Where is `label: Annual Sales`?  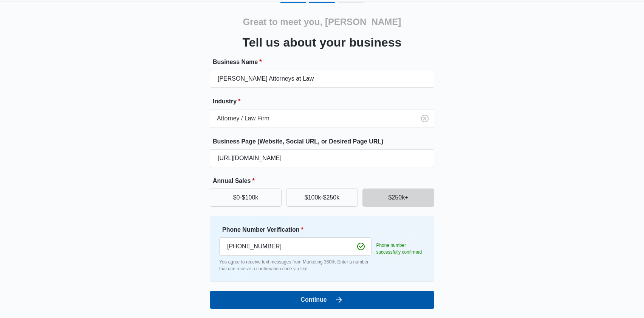
label: Annual Sales is located at coordinates (325, 181).